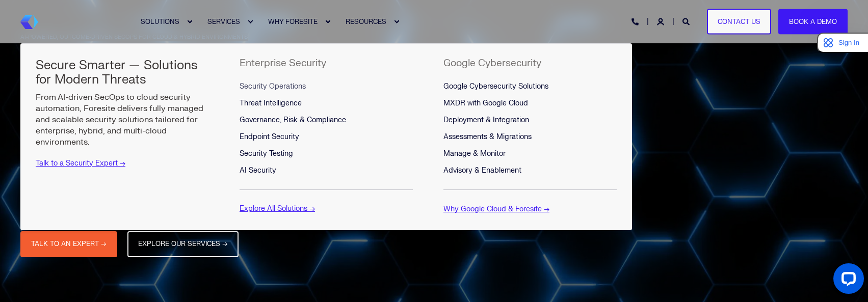 This screenshot has height=302, width=868. What do you see at coordinates (277, 208) in the screenshot?
I see `a: Explore All Solutions →` at bounding box center [277, 208].